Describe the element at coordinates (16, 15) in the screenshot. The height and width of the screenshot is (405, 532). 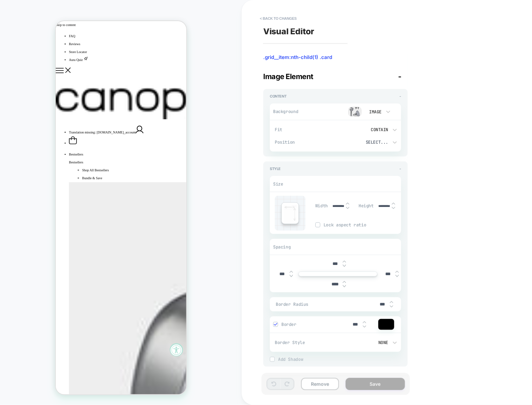
I see `a: FAQ` at that location.